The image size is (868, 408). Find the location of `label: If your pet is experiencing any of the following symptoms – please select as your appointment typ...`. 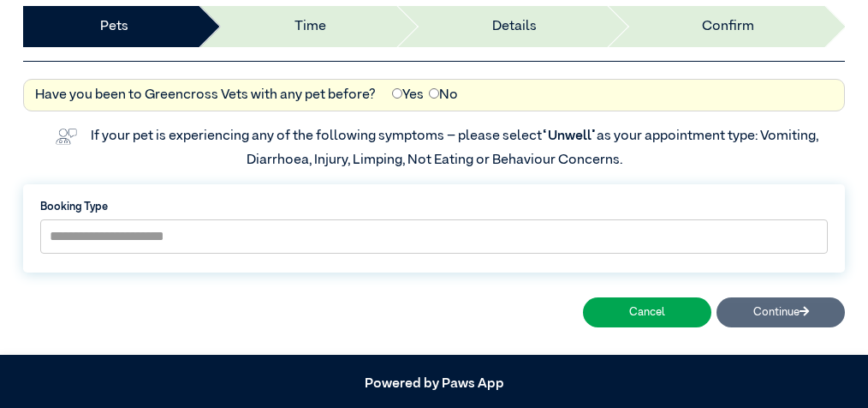

label: If your pet is experiencing any of the following symptoms – please select as your appointment typ... is located at coordinates (456, 148).